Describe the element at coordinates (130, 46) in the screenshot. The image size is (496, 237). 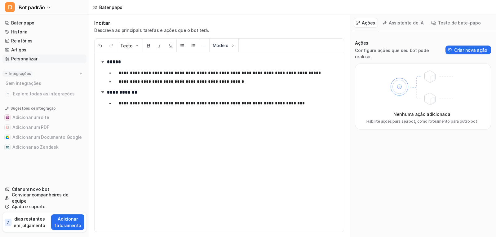
I see `button: Texto` at that location.